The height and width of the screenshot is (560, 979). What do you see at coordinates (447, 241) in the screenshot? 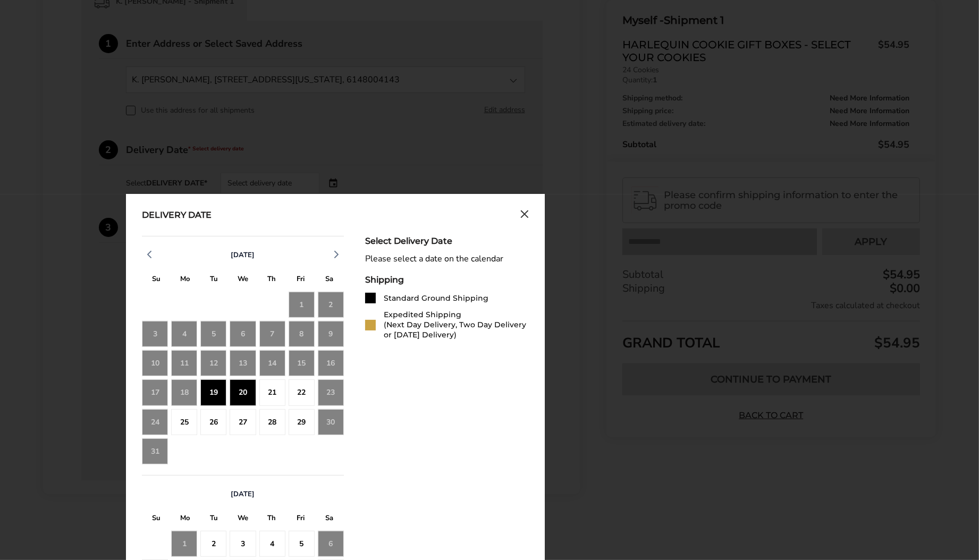
I see `div: Select Delivery Date` at bounding box center [447, 241].